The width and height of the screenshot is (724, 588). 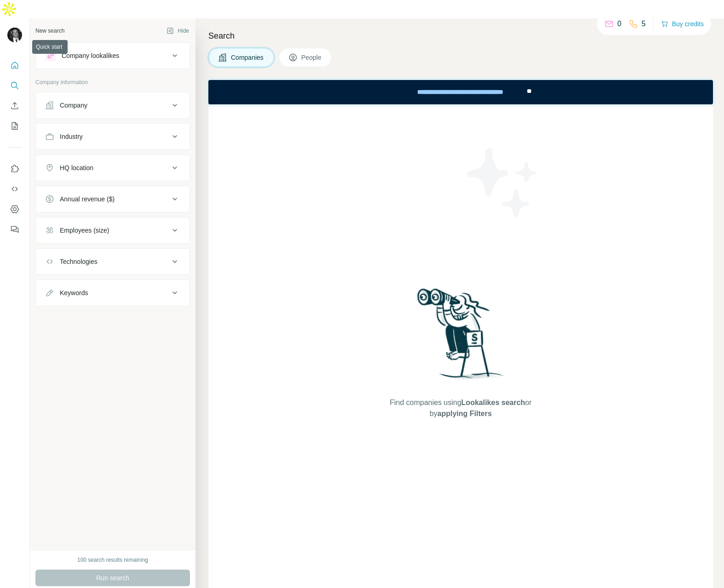 What do you see at coordinates (460, 35) in the screenshot?
I see `h4: Search` at bounding box center [460, 35].